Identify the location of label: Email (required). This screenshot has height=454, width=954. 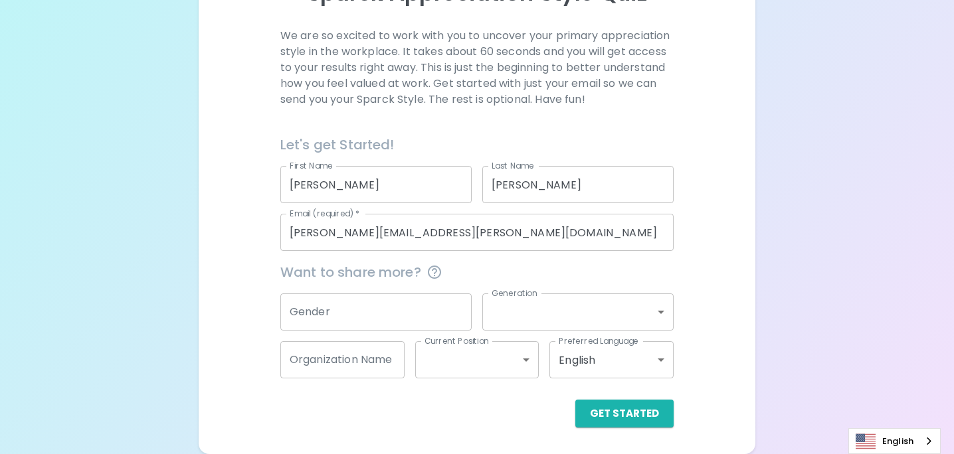
(325, 213).